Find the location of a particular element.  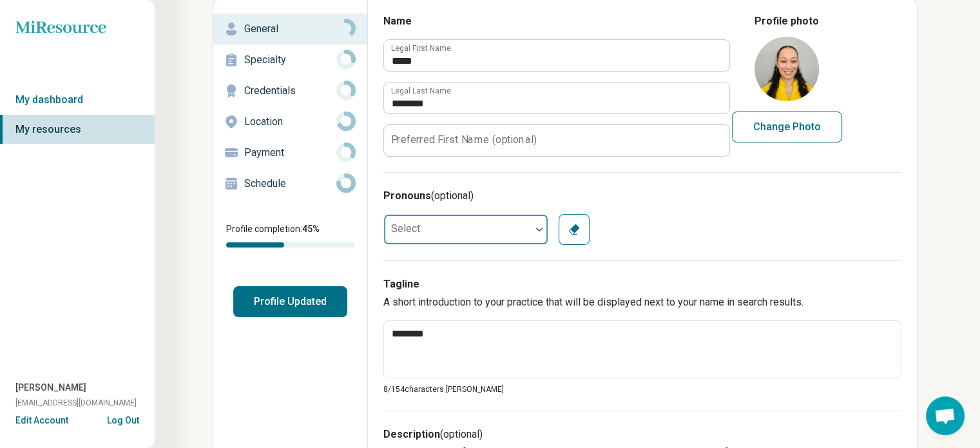

div: Profile completion is located at coordinates (290, 245).